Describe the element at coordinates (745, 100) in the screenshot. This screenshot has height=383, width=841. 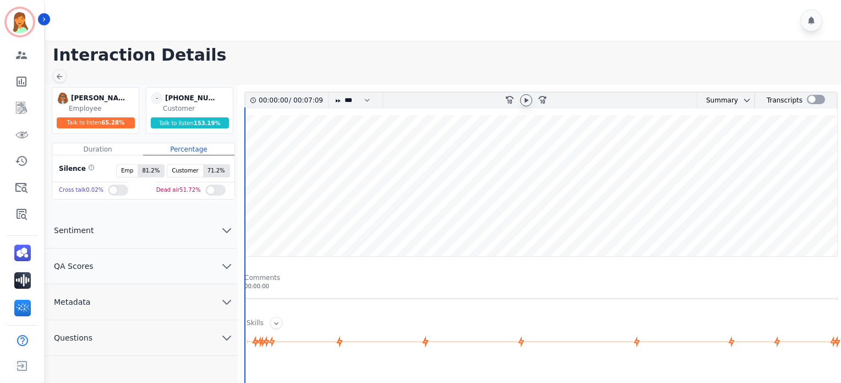
I see `button: chevron down` at that location.